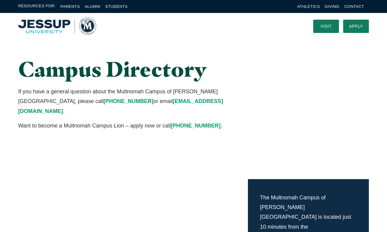 This screenshot has height=232, width=387. I want to click on a: Visit, so click(326, 26).